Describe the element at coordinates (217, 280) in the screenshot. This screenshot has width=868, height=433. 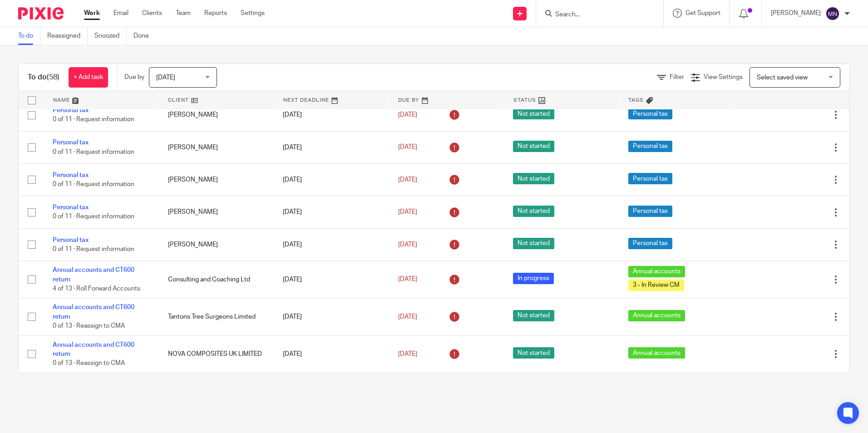
I see `td: Consulting and Coaching Ltd` at that location.